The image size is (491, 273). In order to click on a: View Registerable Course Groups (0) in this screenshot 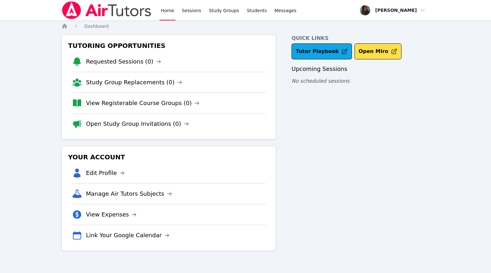, I will do `click(143, 103)`.